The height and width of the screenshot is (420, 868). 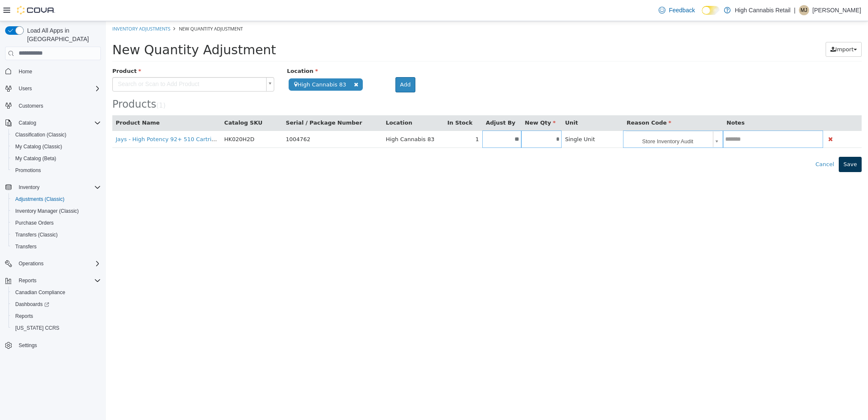 I want to click on span: Reason Code, so click(x=543, y=101).